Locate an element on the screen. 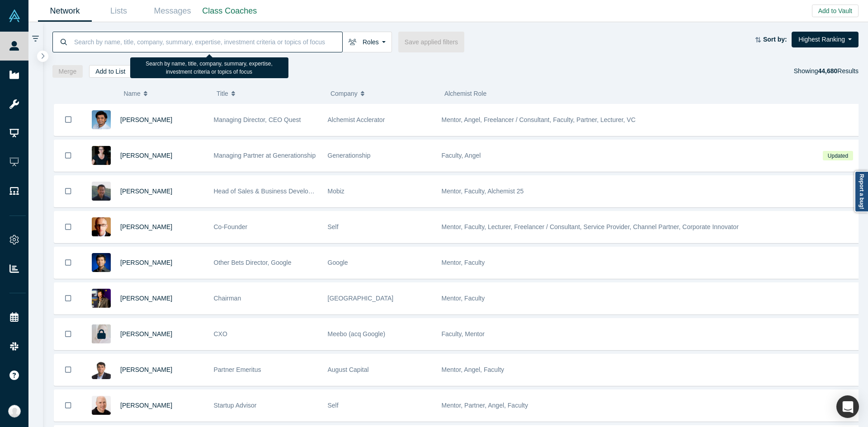 The width and height of the screenshot is (868, 427). span: Faculty, Angel is located at coordinates (461, 156).